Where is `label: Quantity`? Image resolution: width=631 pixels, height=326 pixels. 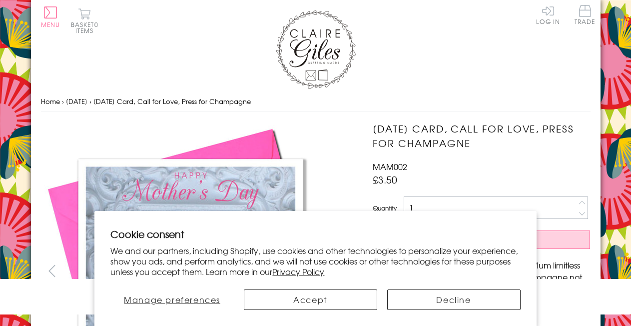
label: Quantity is located at coordinates (385, 208).